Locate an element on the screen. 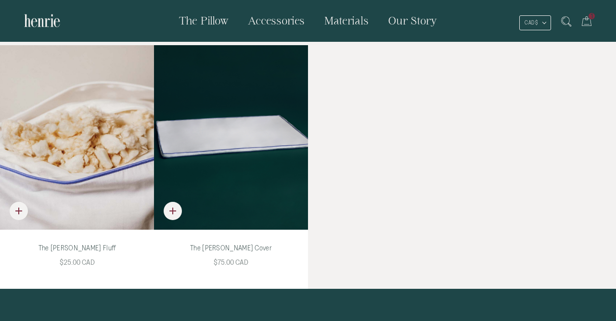 The height and width of the screenshot is (321, 616). span: Materials is located at coordinates (346, 20).